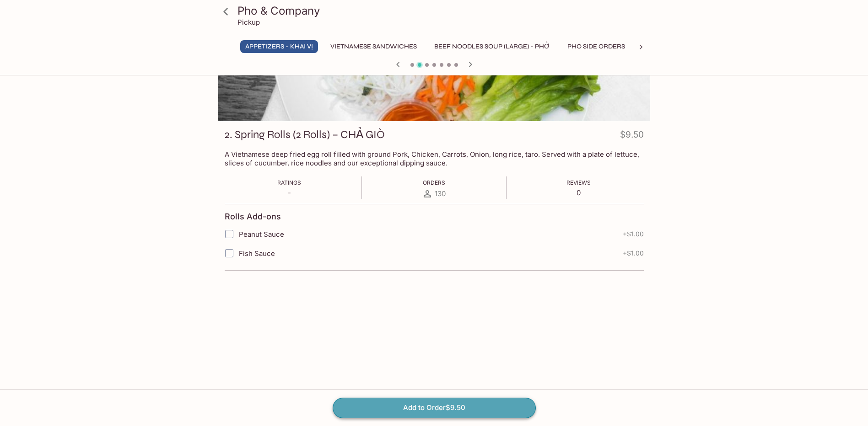 The width and height of the screenshot is (868, 426). What do you see at coordinates (579, 183) in the screenshot?
I see `span: Reviews` at bounding box center [579, 183].